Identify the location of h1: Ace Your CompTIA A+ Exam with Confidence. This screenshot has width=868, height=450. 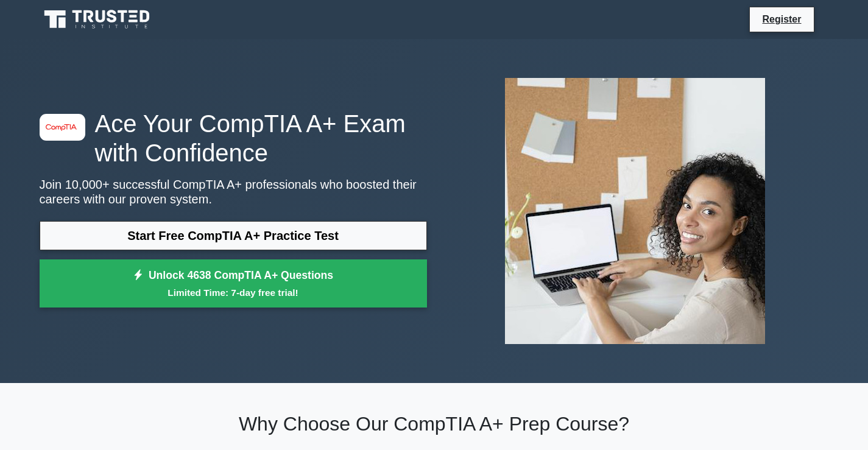
(233, 139).